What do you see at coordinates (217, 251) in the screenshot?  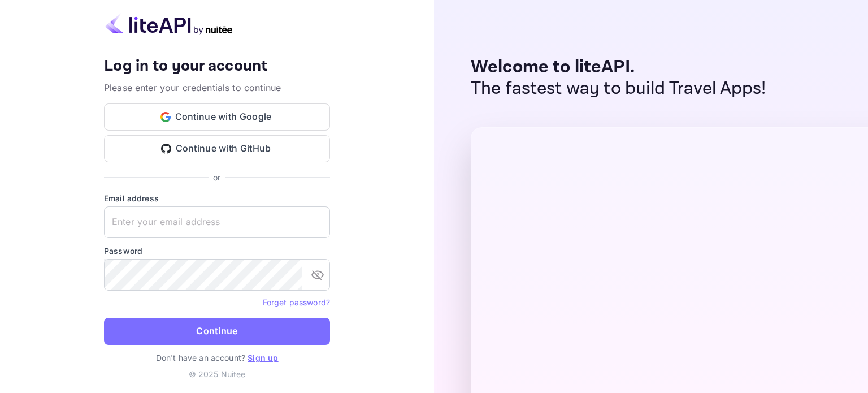 I see `label: Password` at bounding box center [217, 251].